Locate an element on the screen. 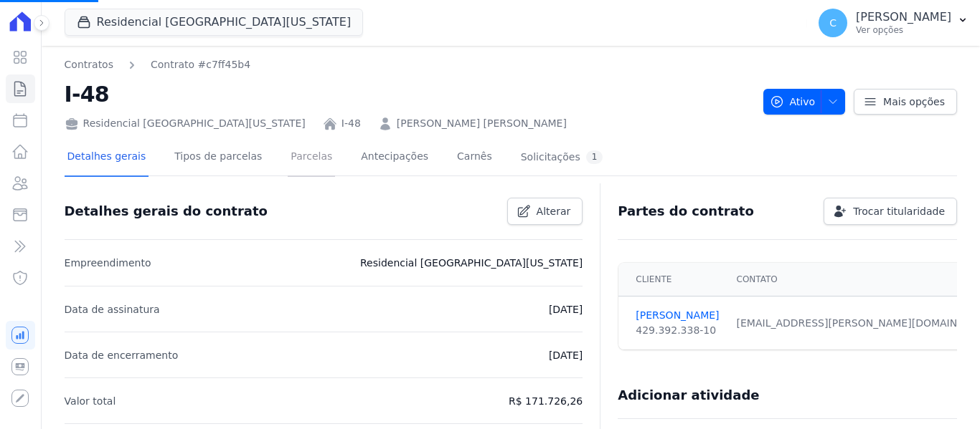 The width and height of the screenshot is (980, 429). a: Trocar titularidade is located at coordinates (890, 211).